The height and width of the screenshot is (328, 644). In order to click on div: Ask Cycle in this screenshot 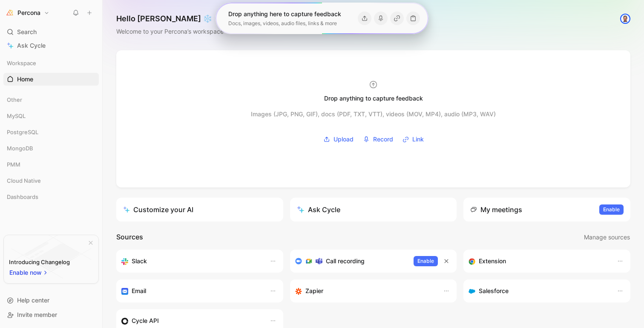, I will do `click(318, 210)`.